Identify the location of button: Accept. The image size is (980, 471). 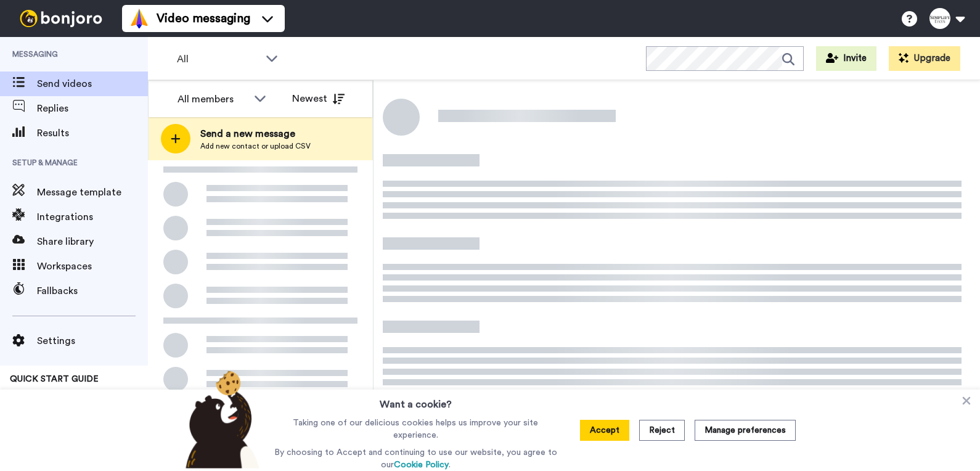
(605, 431).